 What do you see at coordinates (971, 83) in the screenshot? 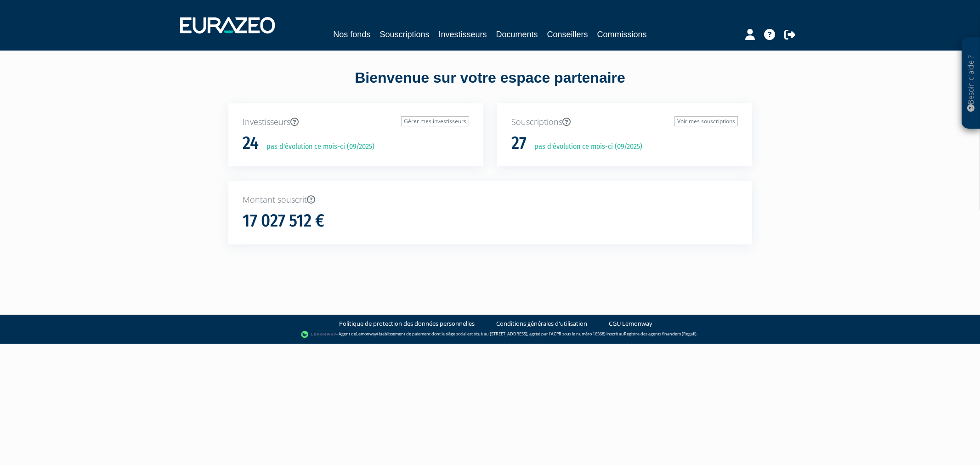
I see `p: Besoin d'aide ?` at bounding box center [971, 83].